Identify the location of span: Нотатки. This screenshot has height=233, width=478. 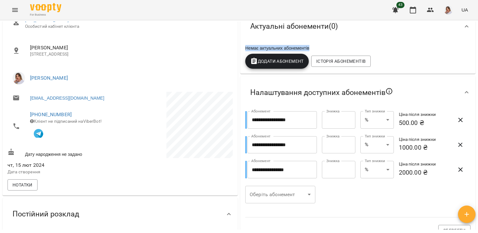
(23, 185).